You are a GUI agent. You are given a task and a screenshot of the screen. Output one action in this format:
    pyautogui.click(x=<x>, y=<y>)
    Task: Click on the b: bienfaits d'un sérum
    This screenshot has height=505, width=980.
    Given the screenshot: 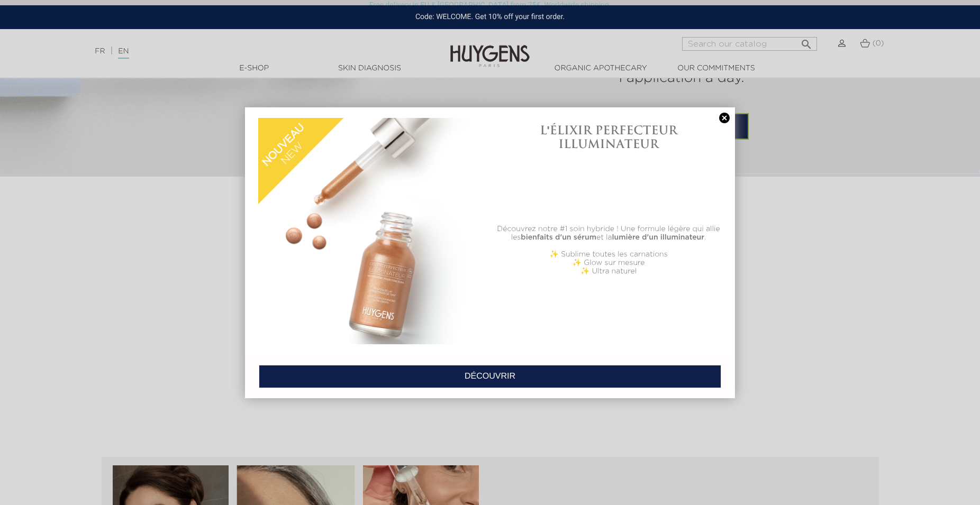 What is the action you would take?
    pyautogui.click(x=558, y=237)
    